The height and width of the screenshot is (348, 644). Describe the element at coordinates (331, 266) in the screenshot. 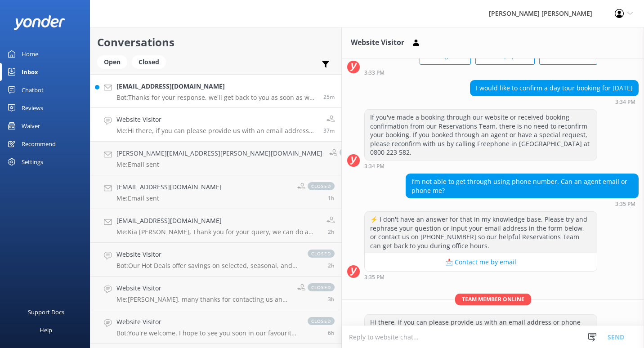

I see `span: Oct 09 2025 01:48pm (UTC +13:00) Pacific/Auckland` at that location.